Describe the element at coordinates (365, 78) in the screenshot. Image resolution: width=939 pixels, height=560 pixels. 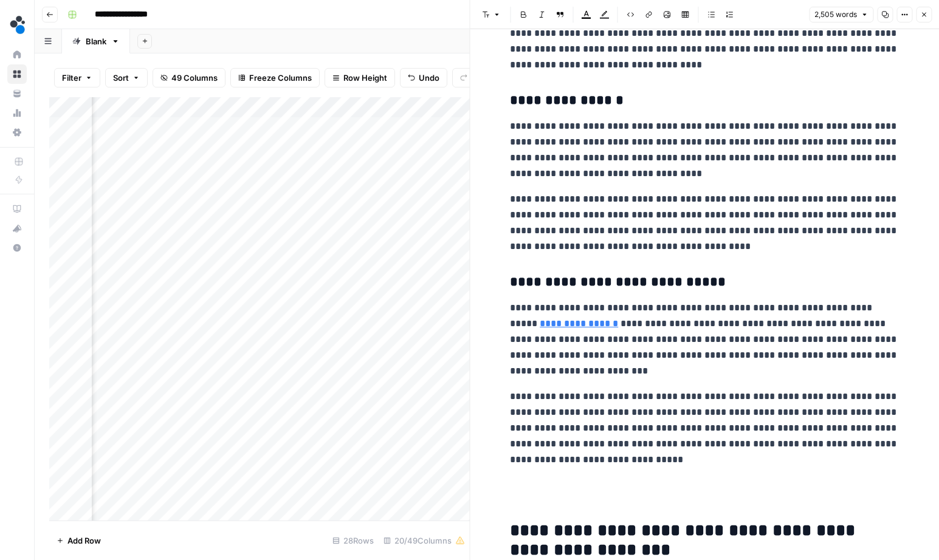
I see `span: Row Height` at that location.